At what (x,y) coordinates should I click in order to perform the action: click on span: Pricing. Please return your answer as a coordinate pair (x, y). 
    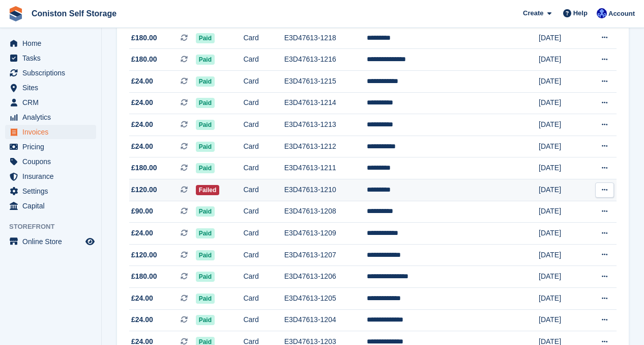
    Looking at the image, I should click on (53, 146).